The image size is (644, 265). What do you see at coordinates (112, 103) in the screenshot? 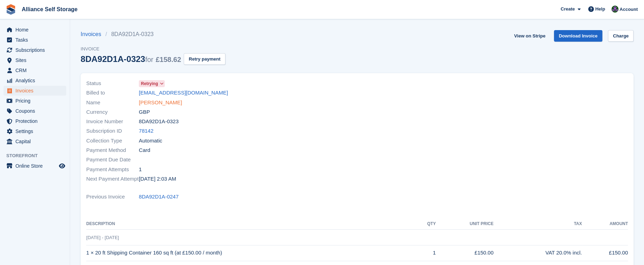
I see `span: Name` at bounding box center [112, 103].